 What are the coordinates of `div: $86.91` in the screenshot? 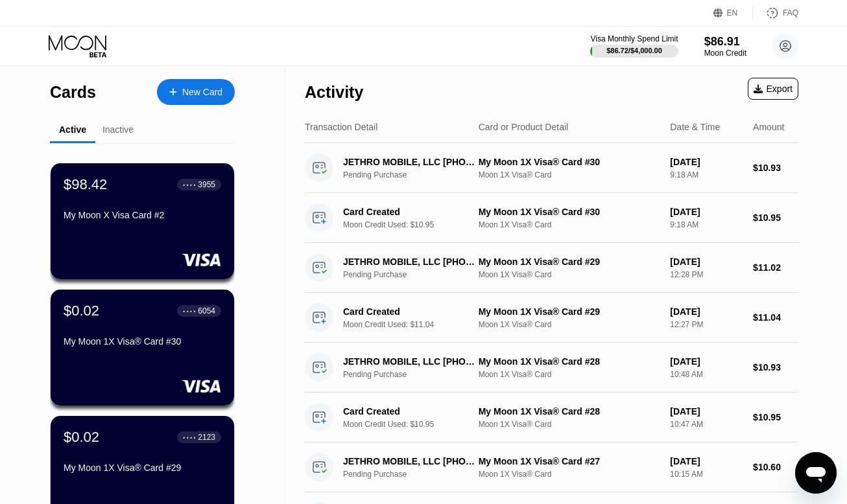 It's located at (725, 41).